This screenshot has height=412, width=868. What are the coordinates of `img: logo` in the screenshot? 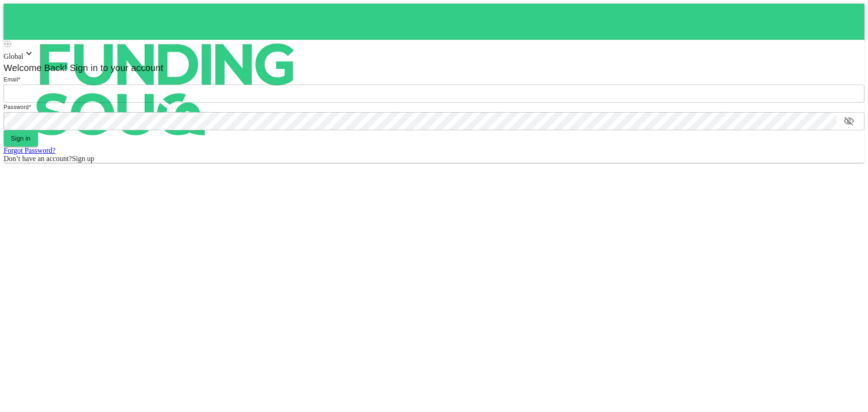 It's located at (166, 89).